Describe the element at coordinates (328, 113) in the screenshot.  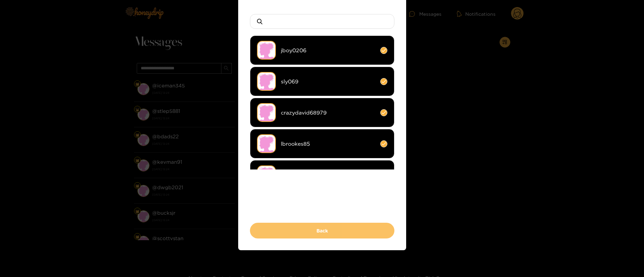
I see `span: crazydavid68979` at that location.